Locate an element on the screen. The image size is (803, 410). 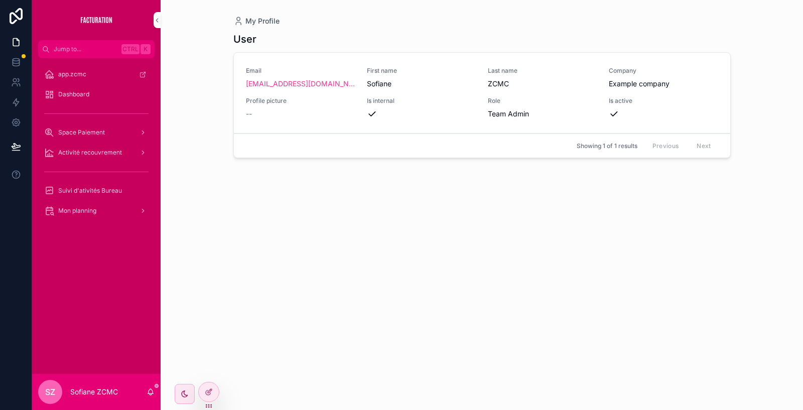
span: Ctrl is located at coordinates (130, 49).